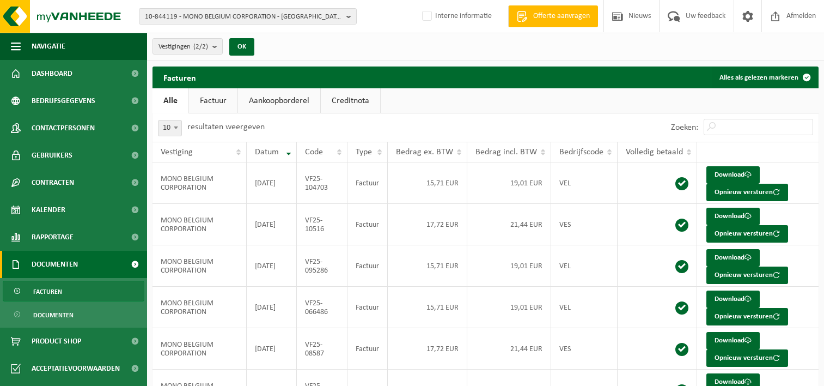 The image size is (824, 386). What do you see at coordinates (74, 291) in the screenshot?
I see `a: Facturen` at bounding box center [74, 291].